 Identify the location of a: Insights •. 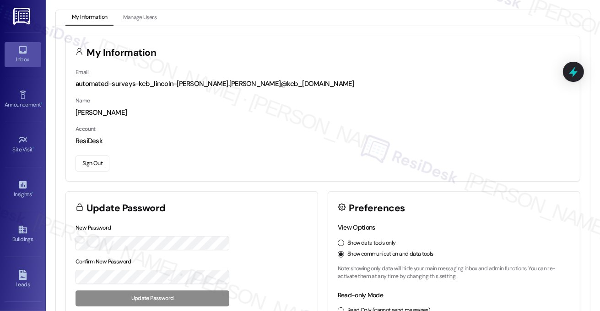
(23, 189).